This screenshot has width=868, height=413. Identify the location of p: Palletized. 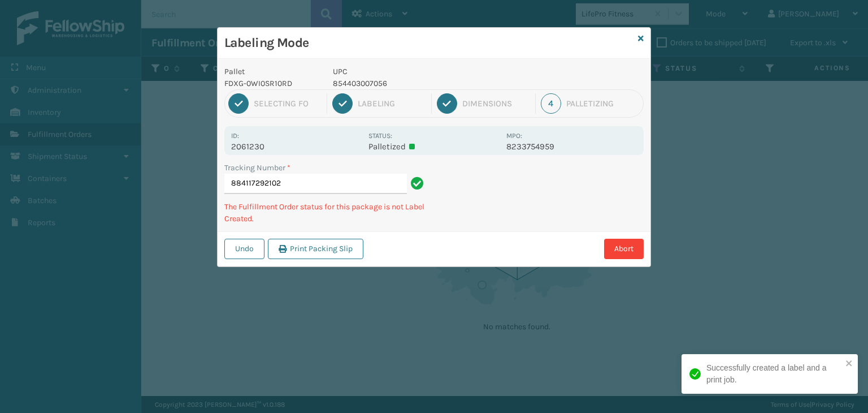
(433, 146).